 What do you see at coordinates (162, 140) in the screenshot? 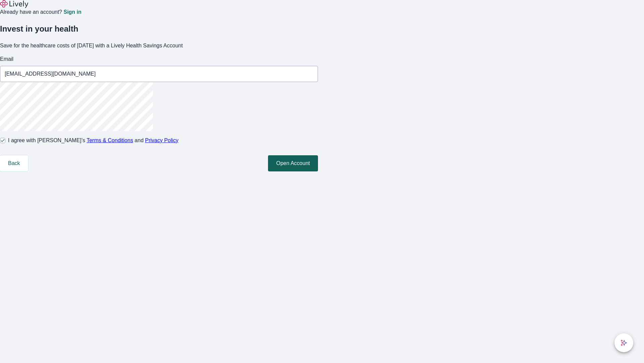
I see `a: Privacy Policy` at bounding box center [162, 140].